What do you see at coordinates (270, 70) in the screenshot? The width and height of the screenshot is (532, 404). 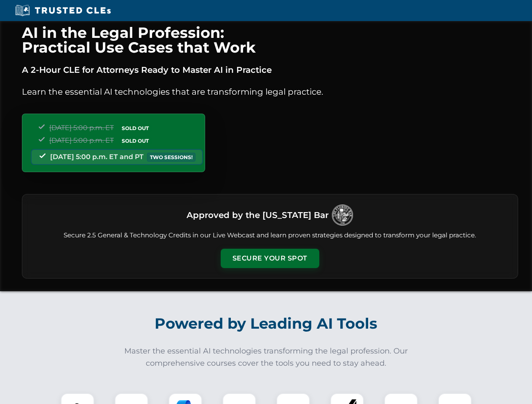 I see `p: A 2-Hour CLE for Attorneys Ready to Master AI in Practice` at bounding box center [270, 70].